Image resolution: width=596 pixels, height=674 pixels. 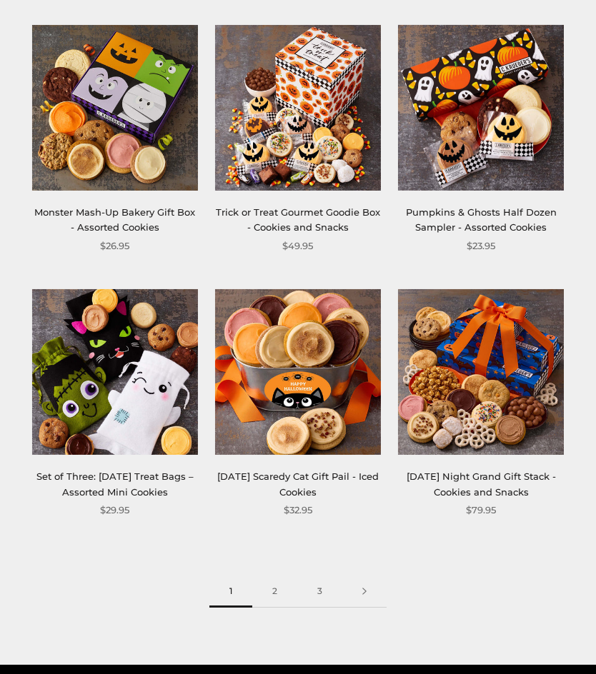 What do you see at coordinates (481, 108) in the screenshot?
I see `img: Pumpkins & Ghosts Half Dozen Sampler - Assorted Cookies` at bounding box center [481, 108].